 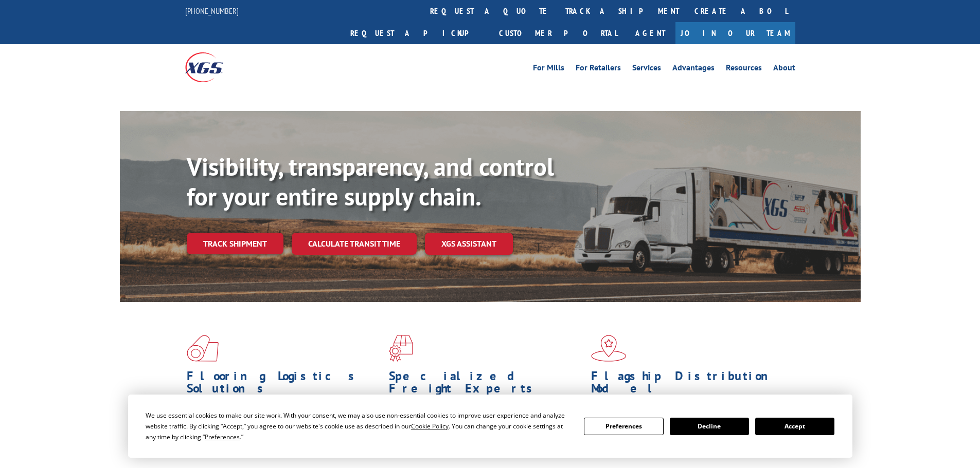 I want to click on h1: Specialized Freight Experts, so click(x=486, y=385).